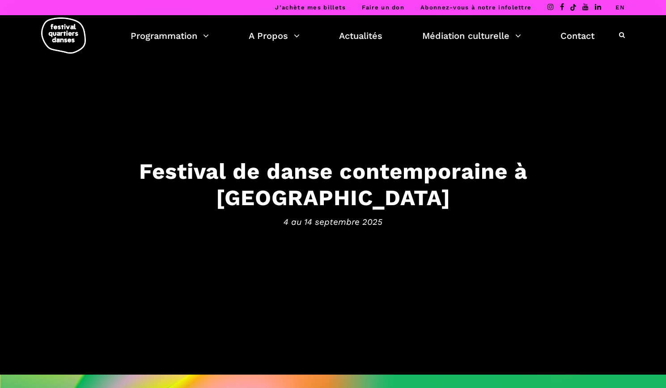  Describe the element at coordinates (620, 7) in the screenshot. I see `a: EN` at that location.